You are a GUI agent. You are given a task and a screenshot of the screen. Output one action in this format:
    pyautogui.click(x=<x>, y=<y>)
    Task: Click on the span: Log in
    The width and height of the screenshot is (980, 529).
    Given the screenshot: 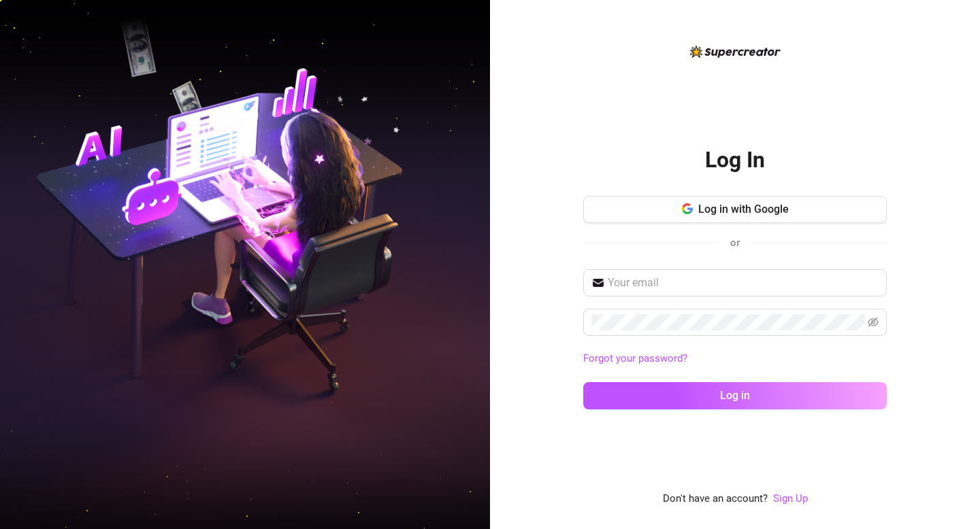 What is the action you would take?
    pyautogui.click(x=735, y=396)
    